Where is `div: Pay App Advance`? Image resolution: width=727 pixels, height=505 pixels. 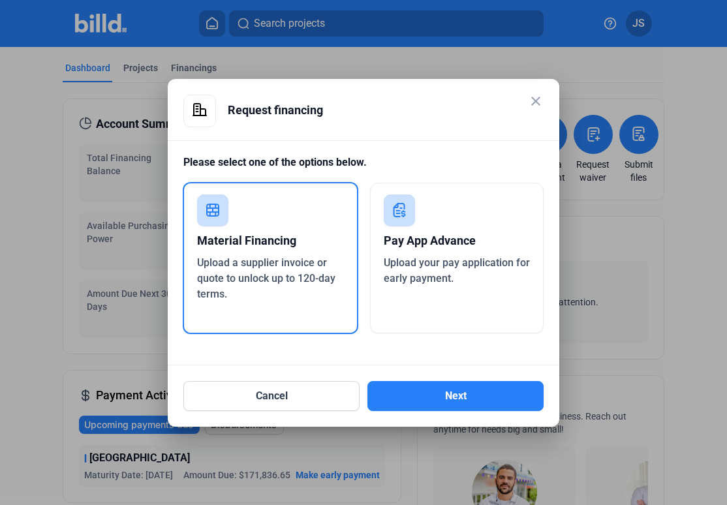
div: Pay App Advance is located at coordinates (457, 241).